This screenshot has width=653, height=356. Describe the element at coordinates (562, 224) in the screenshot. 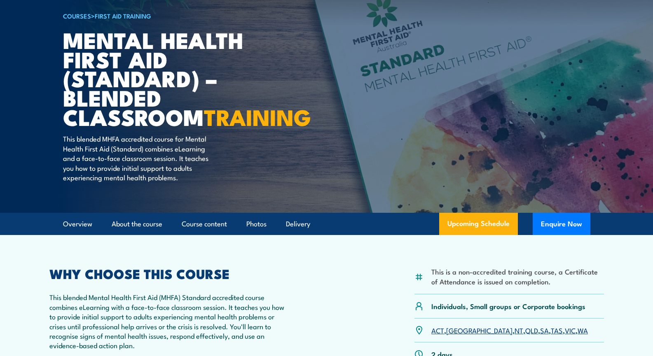

I see `button: Enquire Now` at that location.